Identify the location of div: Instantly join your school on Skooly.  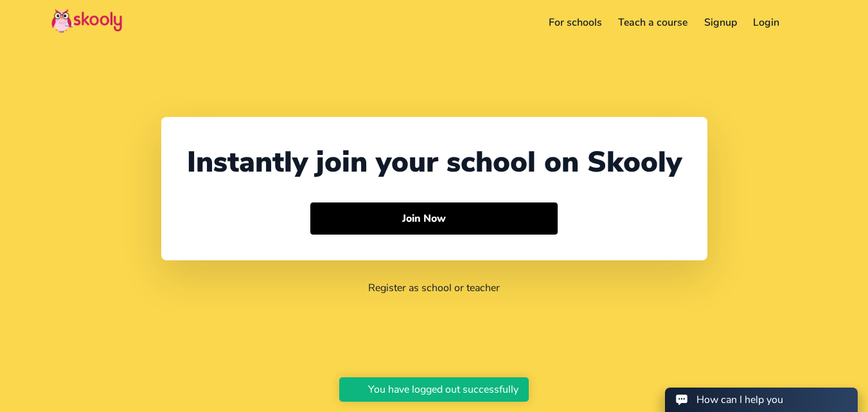
(434, 162).